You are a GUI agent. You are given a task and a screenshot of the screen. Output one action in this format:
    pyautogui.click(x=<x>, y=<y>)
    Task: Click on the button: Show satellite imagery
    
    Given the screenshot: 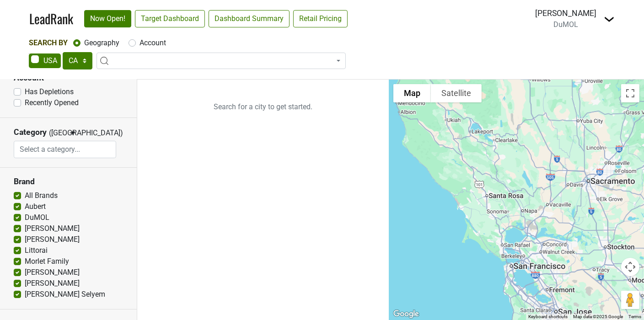 What is the action you would take?
    pyautogui.click(x=456, y=93)
    